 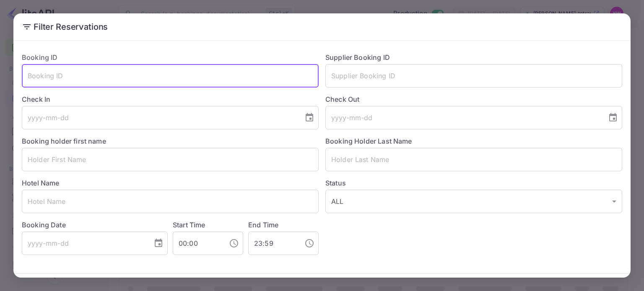 What do you see at coordinates (189, 225) in the screenshot?
I see `label: Start Time` at bounding box center [189, 225].